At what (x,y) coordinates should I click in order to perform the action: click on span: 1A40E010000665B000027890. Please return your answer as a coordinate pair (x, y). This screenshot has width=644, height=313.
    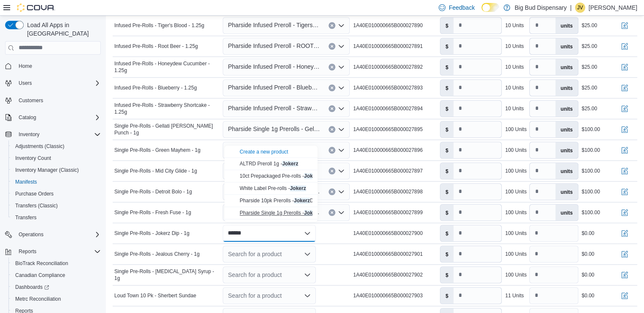
    Looking at the image, I should click on (388, 25).